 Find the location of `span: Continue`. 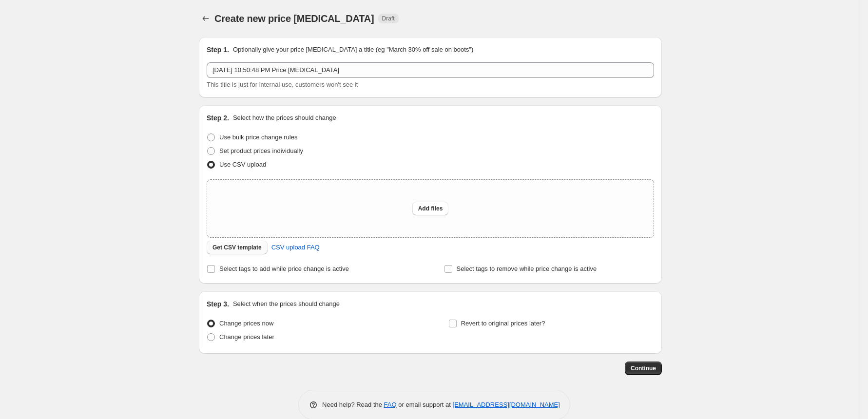

span: Continue is located at coordinates (643, 368).